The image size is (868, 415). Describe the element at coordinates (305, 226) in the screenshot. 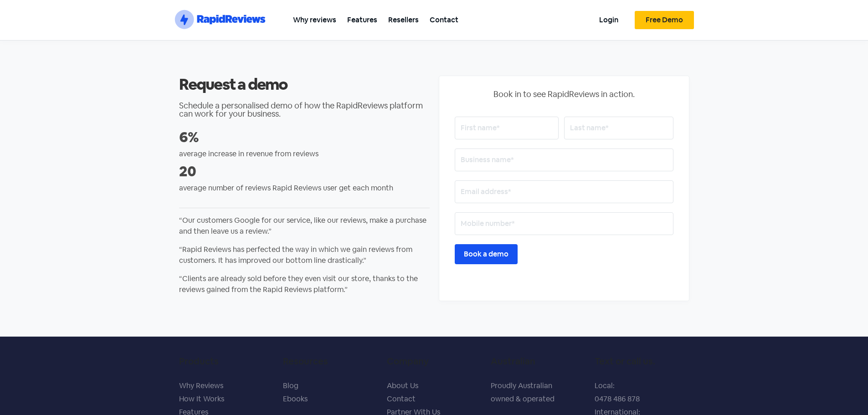

I see `p: “Our customers Google for our service, like our reviews, make a purchase and then leave us a revi...` at that location.